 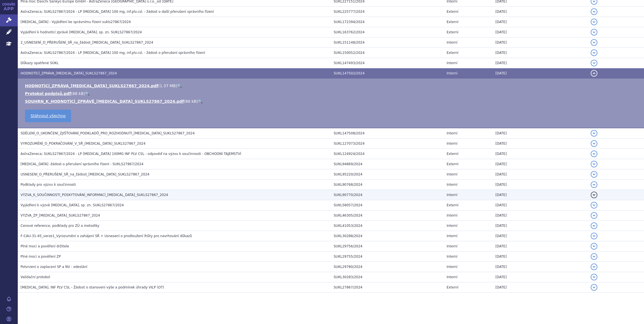 What do you see at coordinates (387, 22) in the screenshot?
I see `td: SUKL172394/2024` at bounding box center [387, 22].